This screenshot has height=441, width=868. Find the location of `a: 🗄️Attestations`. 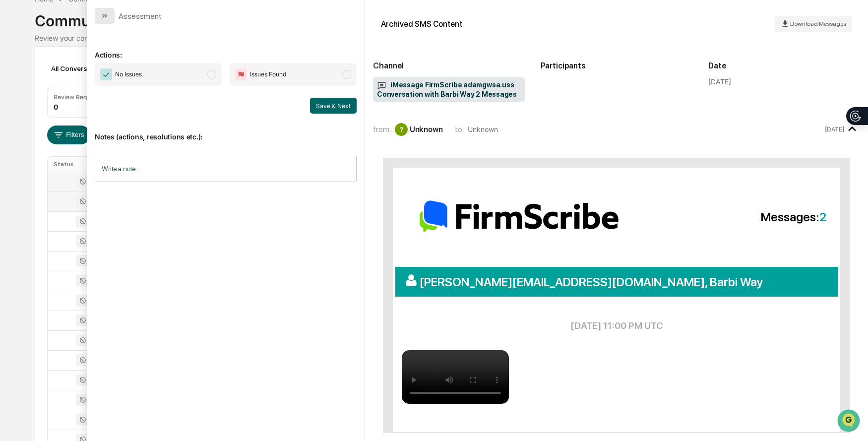

a: 🗄️Attestations is located at coordinates (97, 130).